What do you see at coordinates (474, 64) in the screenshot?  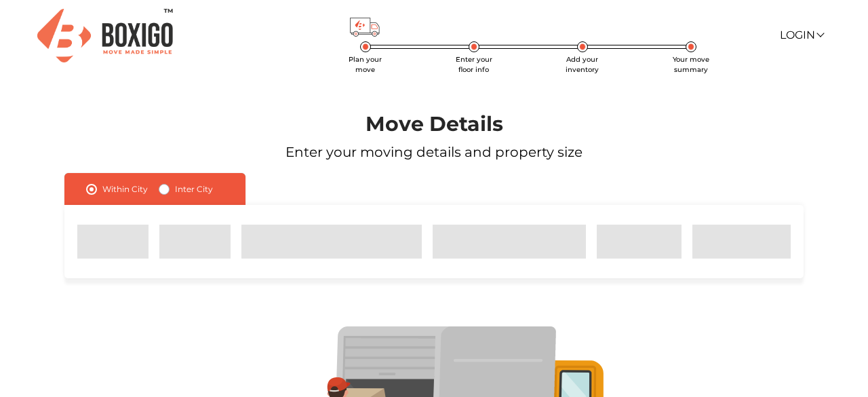 I see `span: Enter your floor info` at bounding box center [474, 64].